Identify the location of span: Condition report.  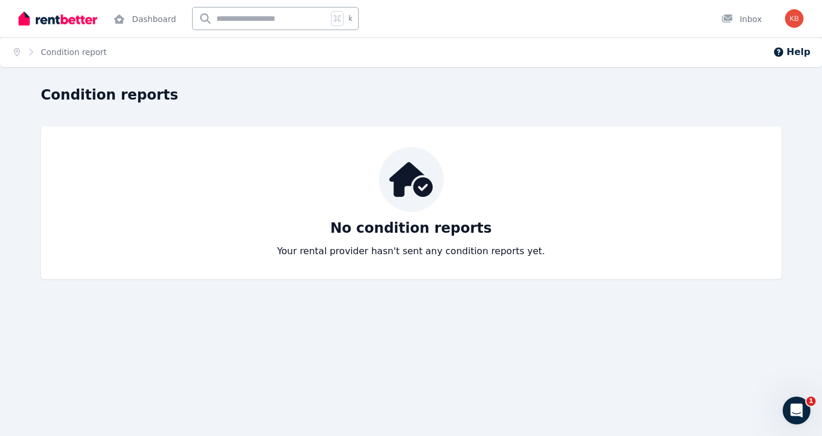
(74, 52).